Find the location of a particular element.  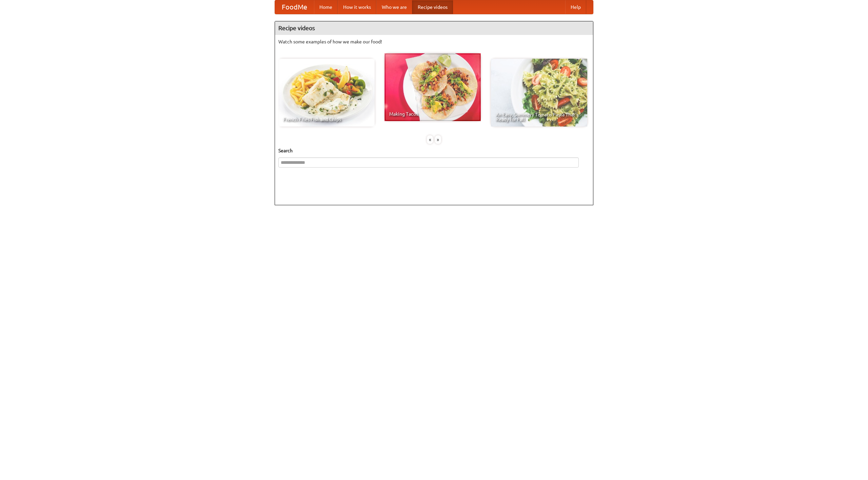

a: Recipe videos is located at coordinates (432, 7).